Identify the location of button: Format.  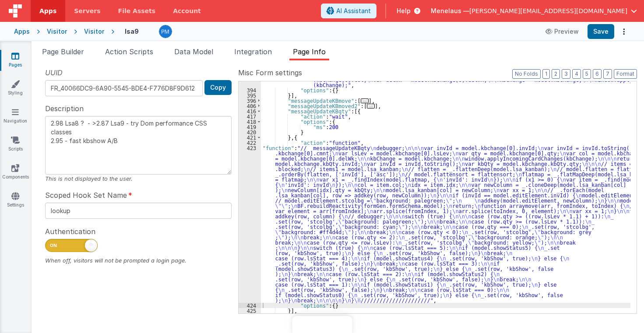
(626, 74).